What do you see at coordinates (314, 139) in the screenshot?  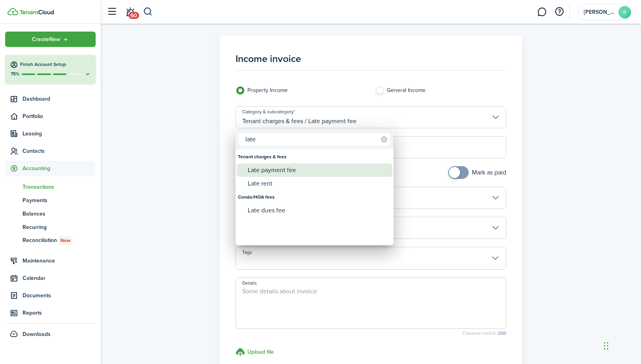 I see `input: Search` at bounding box center [314, 139].